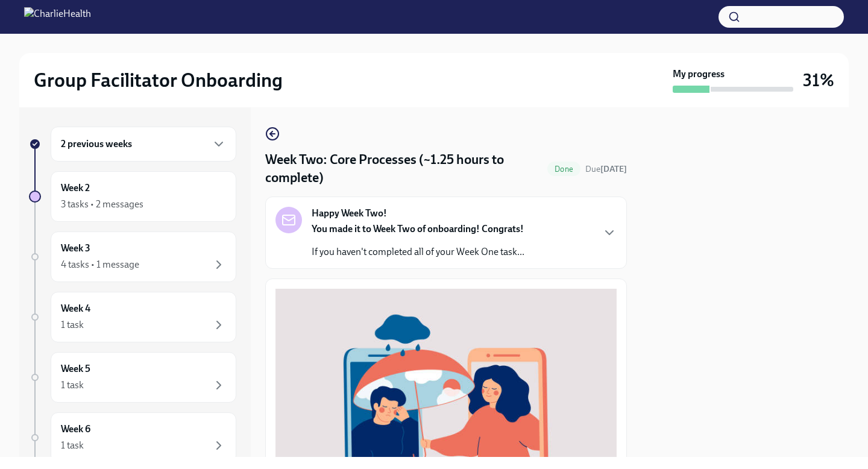 The height and width of the screenshot is (469, 868). Describe the element at coordinates (349, 213) in the screenshot. I see `strong: Happy Week Two!` at that location.